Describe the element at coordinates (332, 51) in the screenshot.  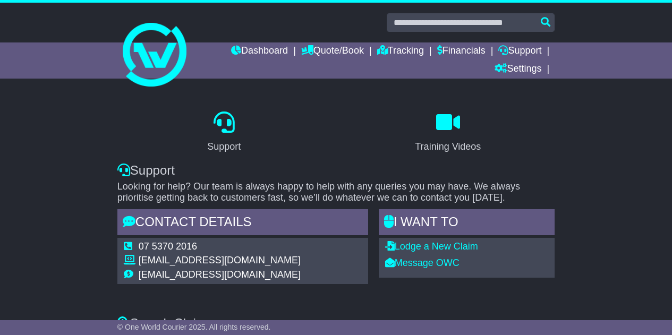
I see `a: Quote/Book` at that location.